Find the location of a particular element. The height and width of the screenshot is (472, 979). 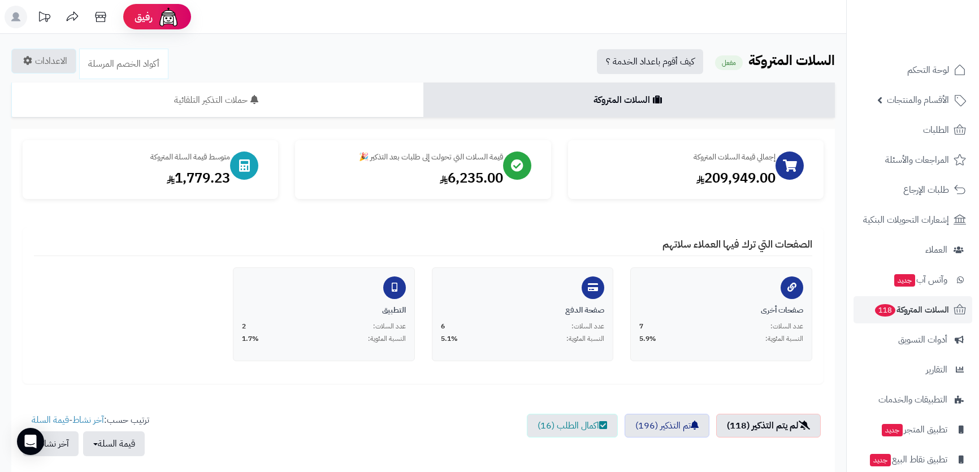

span: لوحة التحكم is located at coordinates (928, 70).